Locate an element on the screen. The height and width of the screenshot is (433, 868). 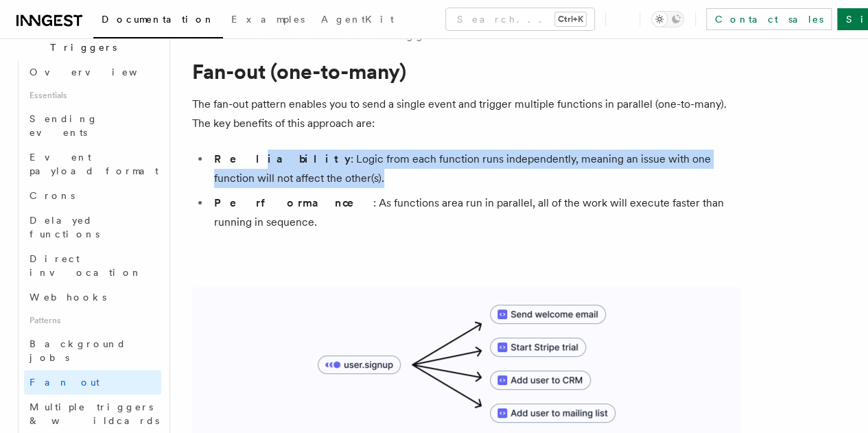
span: Multiple triggers & wildcards is located at coordinates (94, 414).